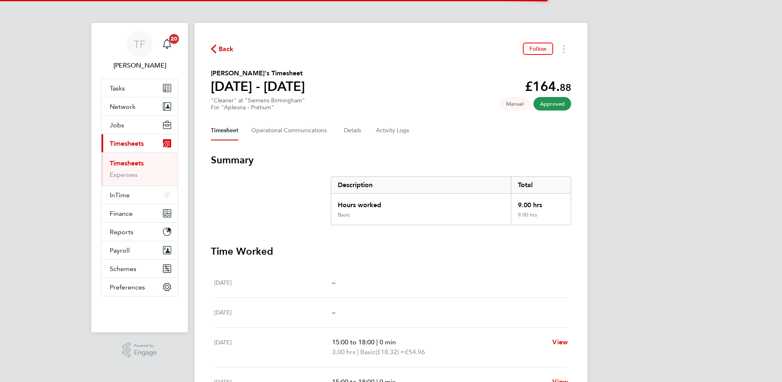 This screenshot has width=782, height=382. I want to click on button: Jobs, so click(140, 125).